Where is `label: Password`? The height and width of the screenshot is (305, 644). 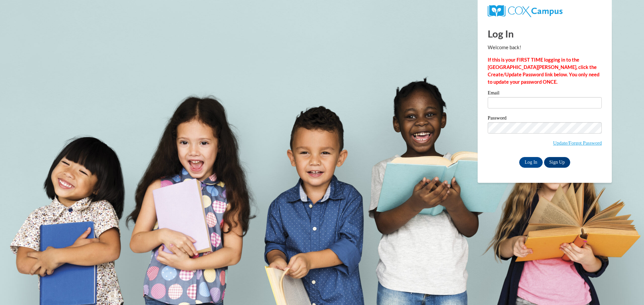
label: Password is located at coordinates (545, 119).